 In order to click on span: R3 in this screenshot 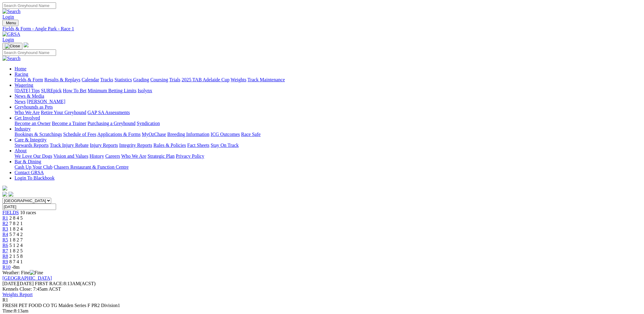, I will do `click(5, 228)`.